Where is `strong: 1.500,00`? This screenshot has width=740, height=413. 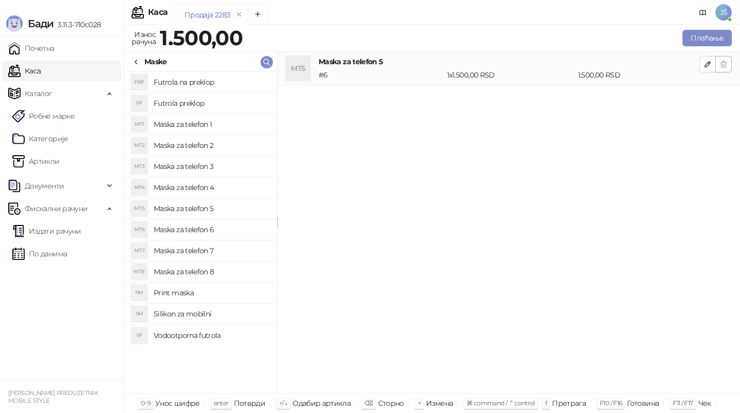
strong: 1.500,00 is located at coordinates (201, 37).